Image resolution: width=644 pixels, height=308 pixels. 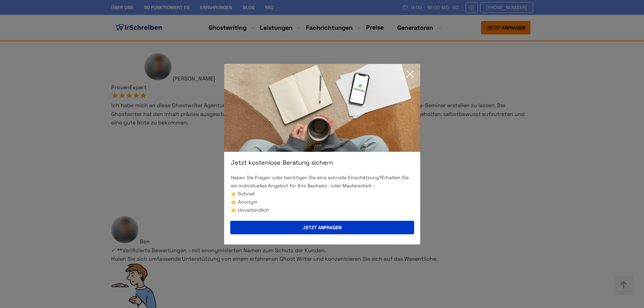 I want to click on button: Jetzt anfragen, so click(x=322, y=228).